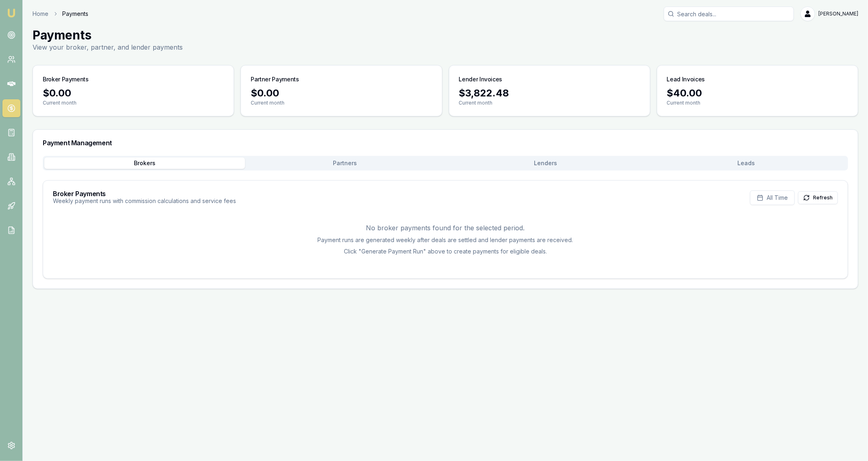 The height and width of the screenshot is (461, 868). Describe the element at coordinates (145, 163) in the screenshot. I see `button: Brokers` at that location.